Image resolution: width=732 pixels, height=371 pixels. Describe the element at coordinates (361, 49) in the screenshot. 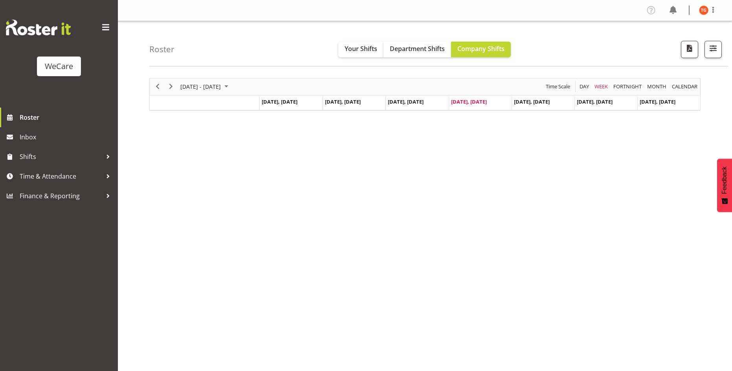

I see `button: Your Shifts` at that location.